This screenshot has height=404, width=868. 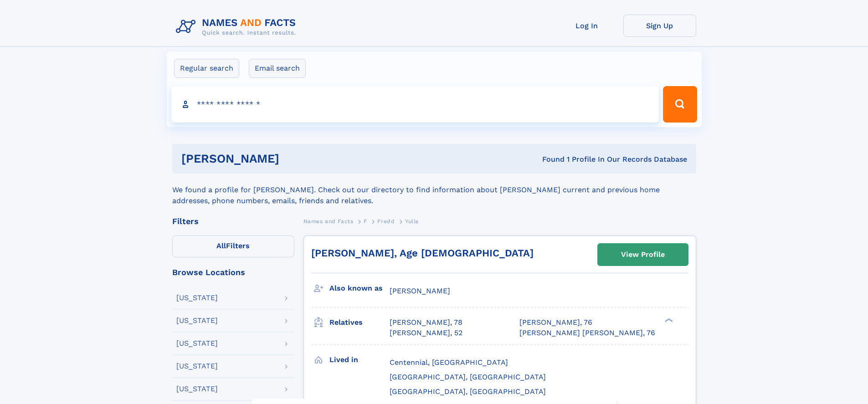 I want to click on label: Regular search, so click(x=207, y=68).